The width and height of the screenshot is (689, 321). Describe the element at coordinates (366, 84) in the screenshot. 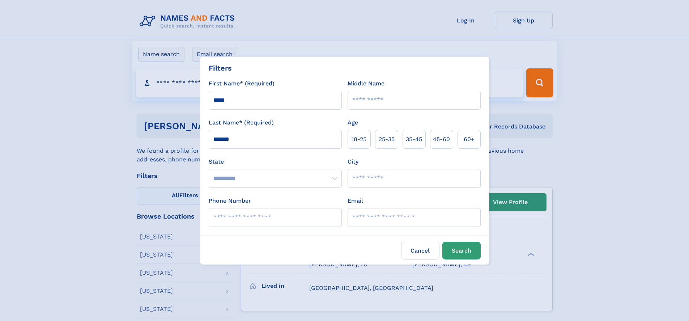

I see `label: Middle Name` at that location.